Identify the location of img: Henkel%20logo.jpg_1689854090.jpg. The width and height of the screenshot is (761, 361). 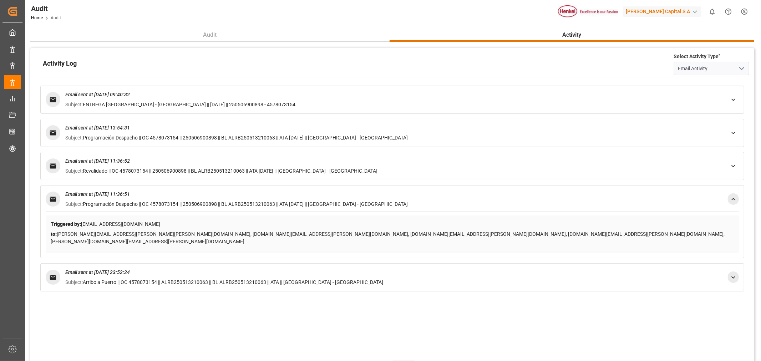
(588, 11).